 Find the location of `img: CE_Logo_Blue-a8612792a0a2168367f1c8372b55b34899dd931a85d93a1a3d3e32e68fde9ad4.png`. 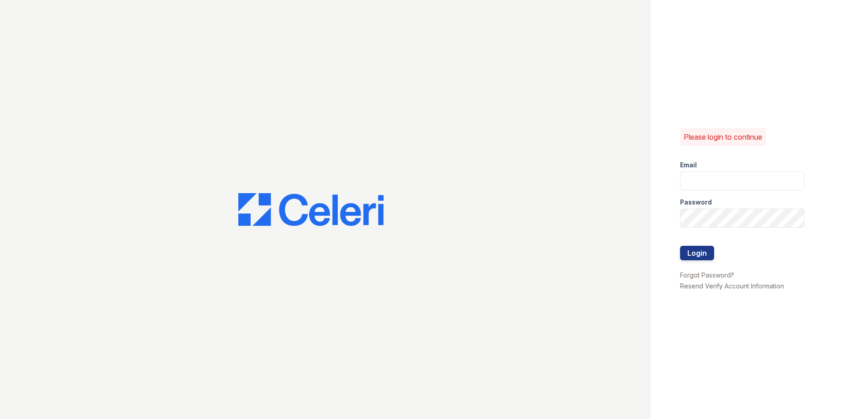

img: CE_Logo_Blue-a8612792a0a2168367f1c8372b55b34899dd931a85d93a1a3d3e32e68fde9ad4.png is located at coordinates (311, 210).